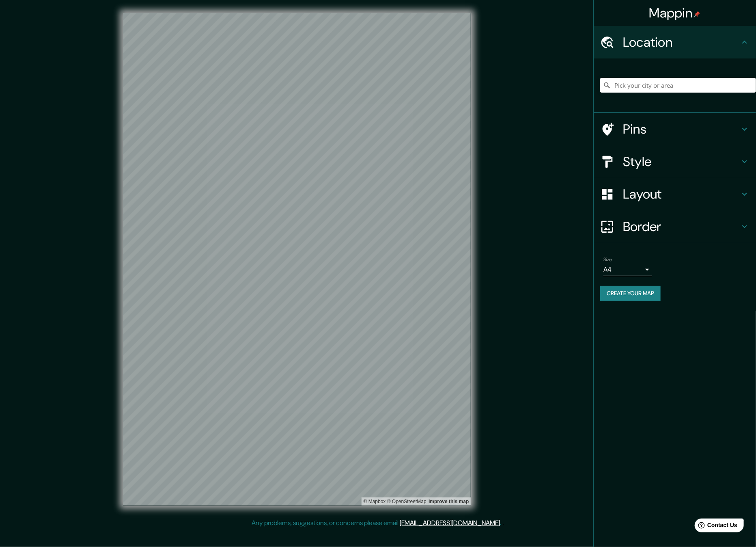 This screenshot has height=547, width=756. Describe the element at coordinates (678, 85) in the screenshot. I see `input: Pick your city or area` at that location.